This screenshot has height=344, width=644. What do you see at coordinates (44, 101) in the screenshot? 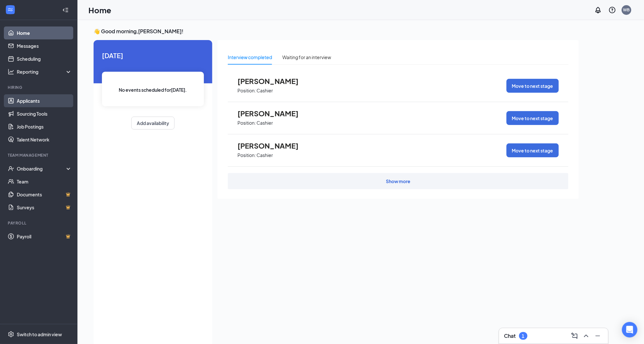
I see `a: Applicants` at bounding box center [44, 101].